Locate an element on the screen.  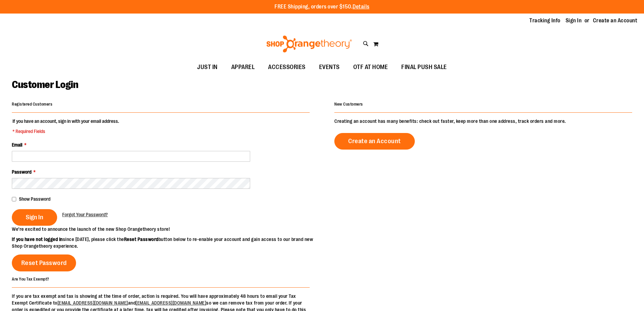
p: We’re excited to announce the launch of the new Shop Orangetheory store! is located at coordinates (167, 229).